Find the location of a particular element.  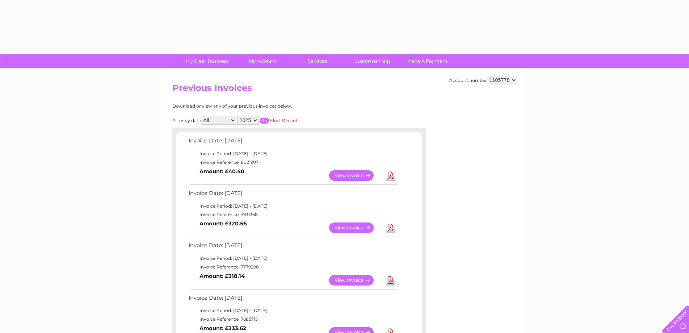

div: Account number is located at coordinates (483, 80).